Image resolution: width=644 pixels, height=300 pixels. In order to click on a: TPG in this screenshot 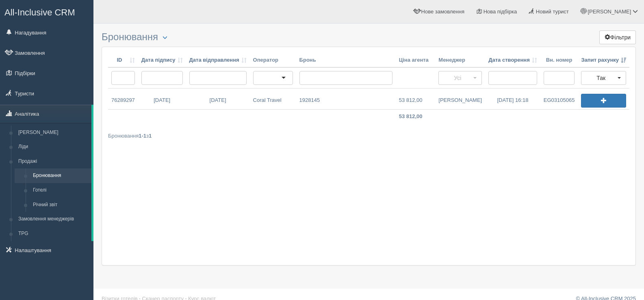, I will do `click(53, 234)`.